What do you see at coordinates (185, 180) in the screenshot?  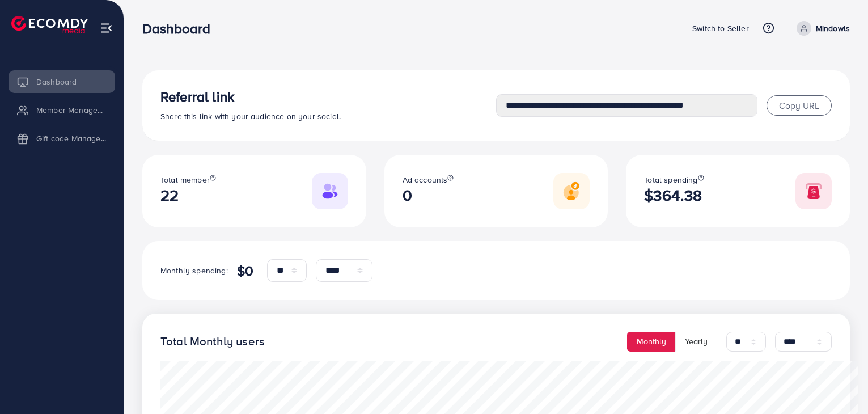 I see `span: Total member` at bounding box center [185, 180].